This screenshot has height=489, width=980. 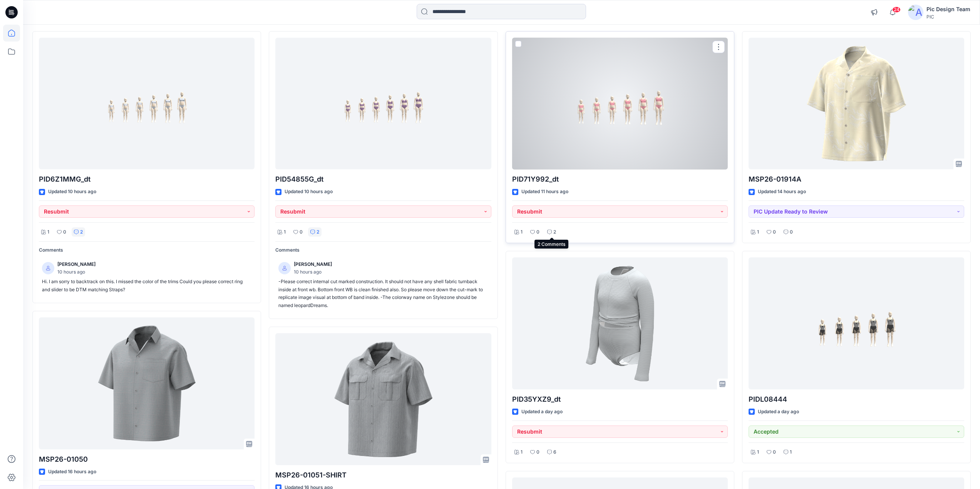 I want to click on a: PID6Z1MMG_dt, so click(x=147, y=103).